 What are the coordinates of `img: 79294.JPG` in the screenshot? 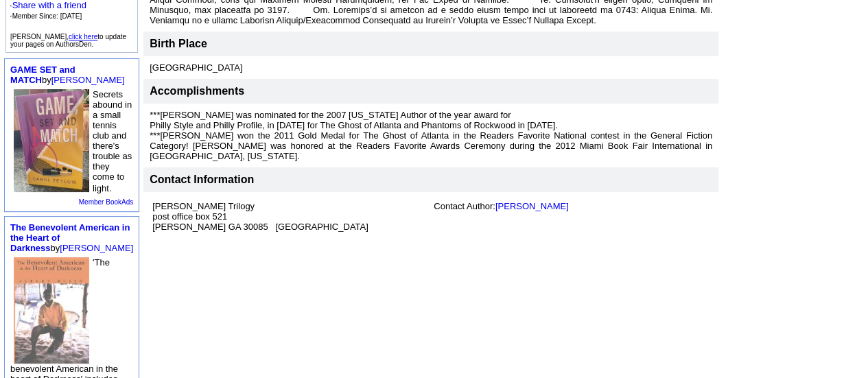 It's located at (52, 141).